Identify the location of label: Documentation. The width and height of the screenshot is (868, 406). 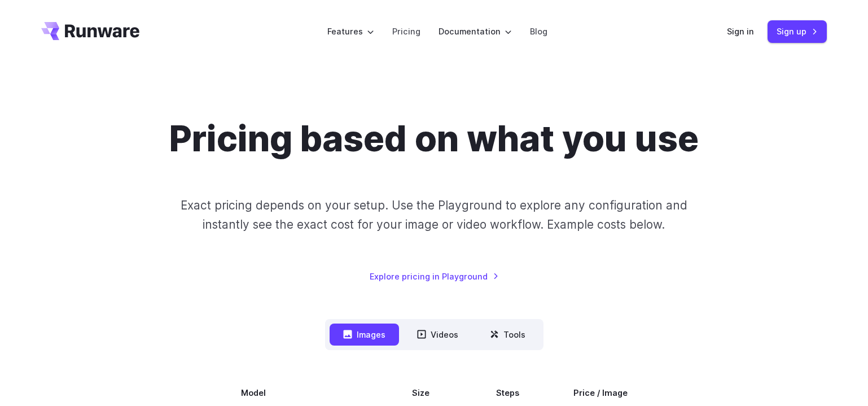
(475, 31).